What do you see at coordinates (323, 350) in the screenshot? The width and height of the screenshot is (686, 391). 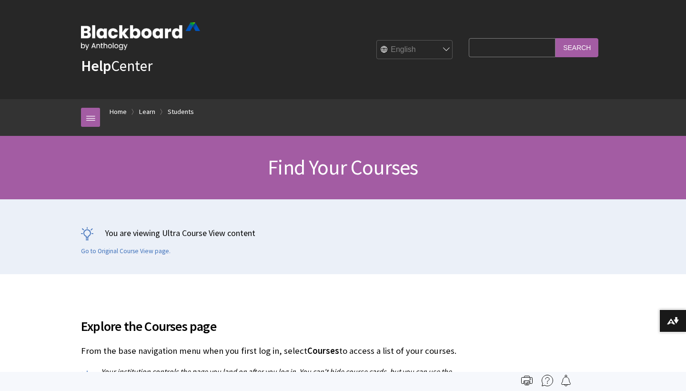 I see `span: Courses` at bounding box center [323, 350].